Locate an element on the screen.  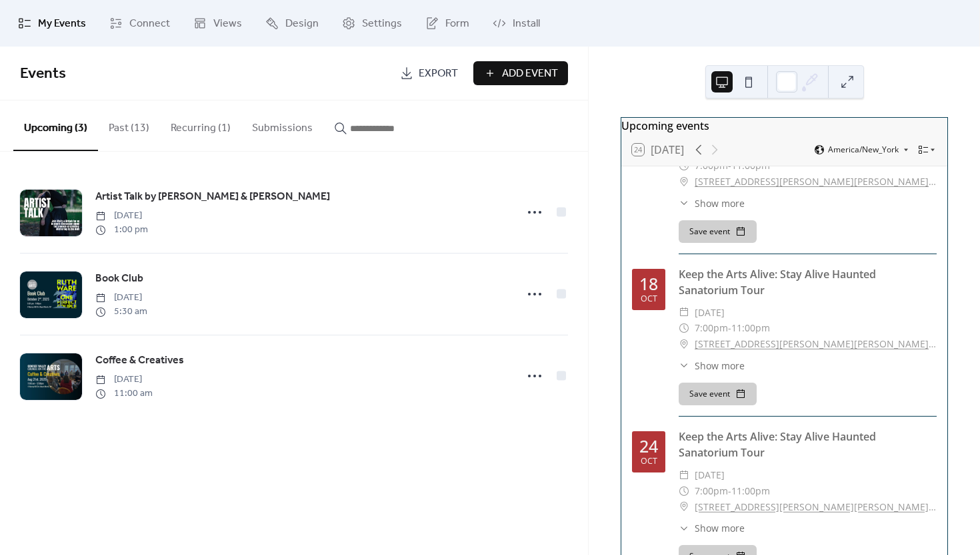
span: 11:00 am is located at coordinates (124, 394).